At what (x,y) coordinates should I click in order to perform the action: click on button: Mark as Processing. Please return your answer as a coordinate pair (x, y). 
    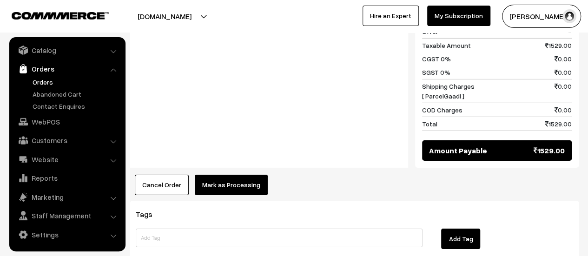
    Looking at the image, I should click on (231, 185).